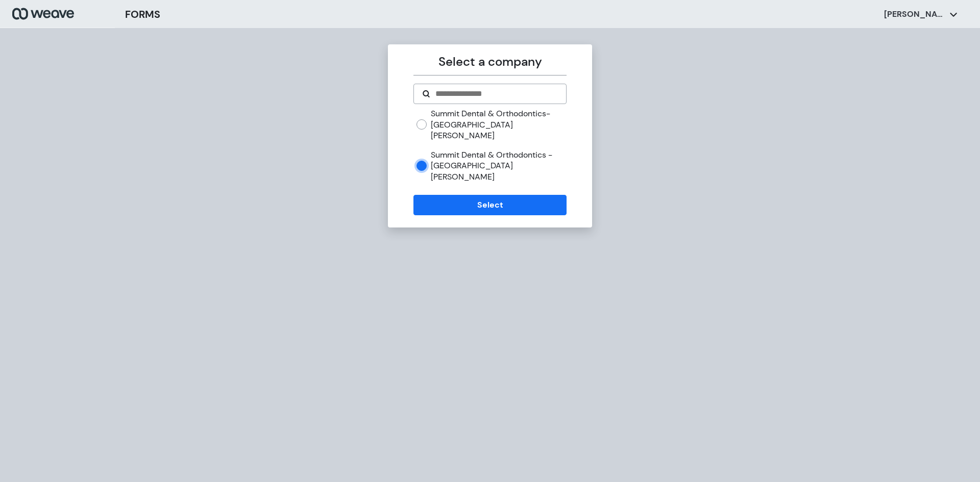 The height and width of the screenshot is (482, 980). I want to click on h3: FORMS, so click(142, 14).